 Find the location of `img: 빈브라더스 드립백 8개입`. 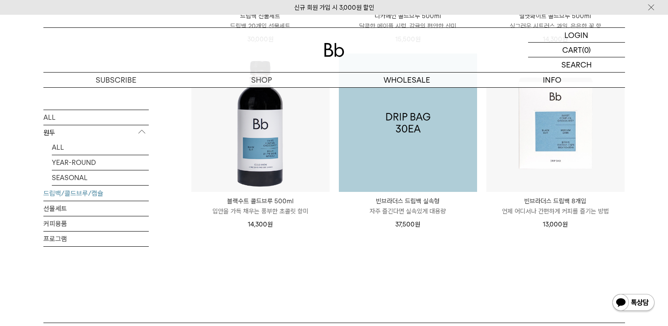

img: 빈브라더스 드립백 8개입 is located at coordinates (555, 123).